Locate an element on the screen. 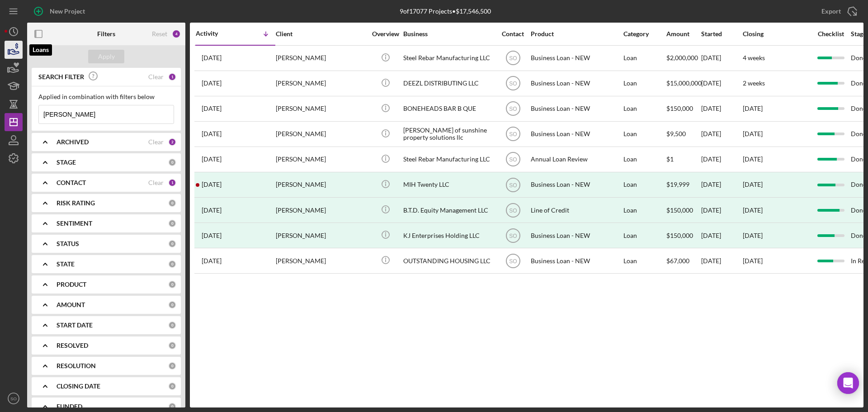 This screenshot has height=412, width=868. time: 2024-08-14 19:04 is located at coordinates (211, 159).